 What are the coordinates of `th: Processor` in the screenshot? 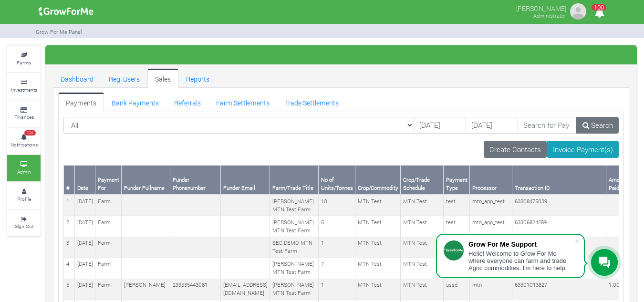 It's located at (491, 180).